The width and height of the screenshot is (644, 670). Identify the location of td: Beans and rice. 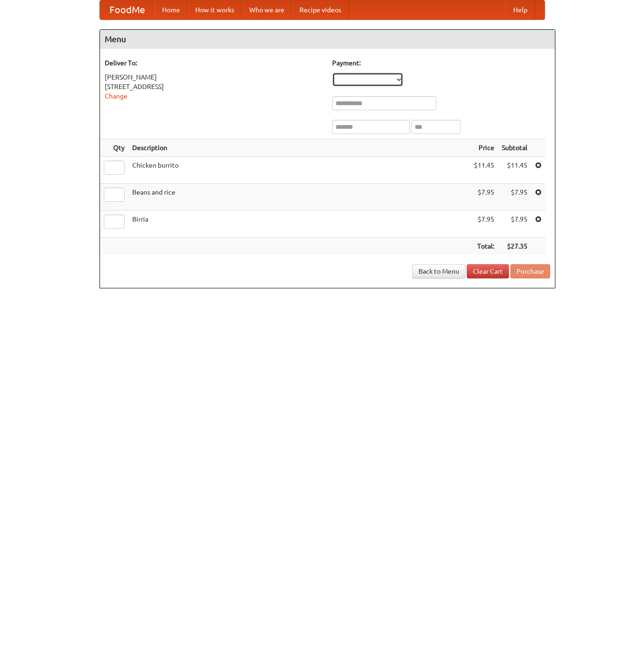
(299, 197).